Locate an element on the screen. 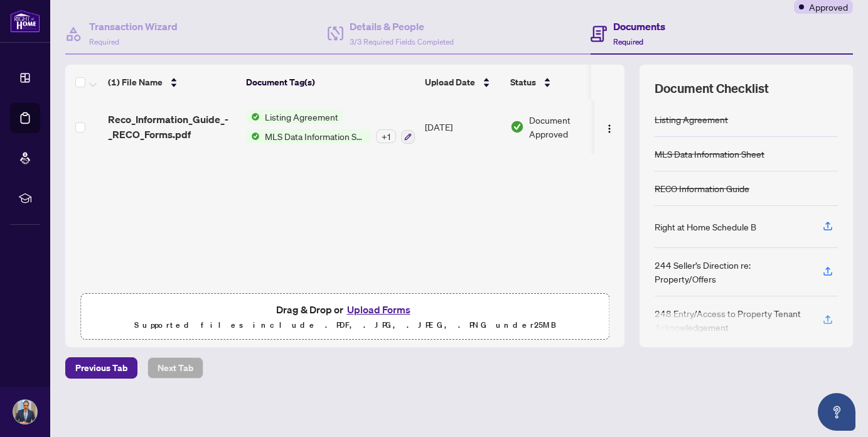  p: Supported files include .PDF, .JPG, .JPEG, .PNG under 25 MB is located at coordinates (345, 326).